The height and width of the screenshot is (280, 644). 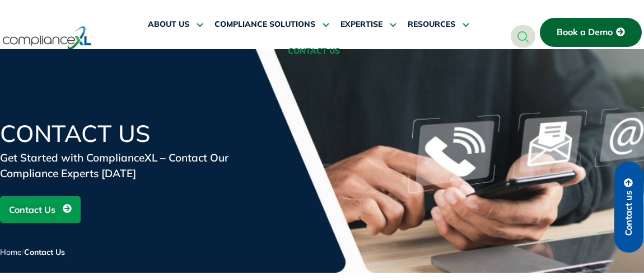 What do you see at coordinates (629, 214) in the screenshot?
I see `span: Contact us` at bounding box center [629, 214].